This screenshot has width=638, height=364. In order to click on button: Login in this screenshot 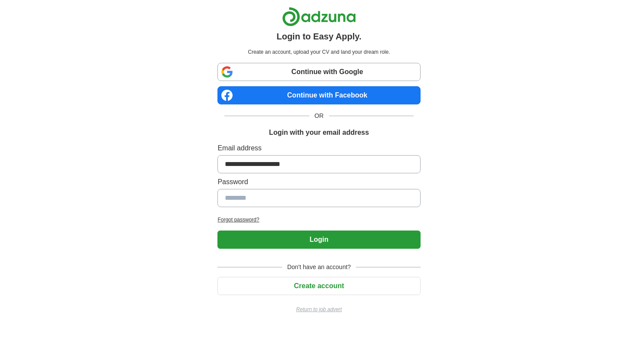, I will do `click(318, 240)`.